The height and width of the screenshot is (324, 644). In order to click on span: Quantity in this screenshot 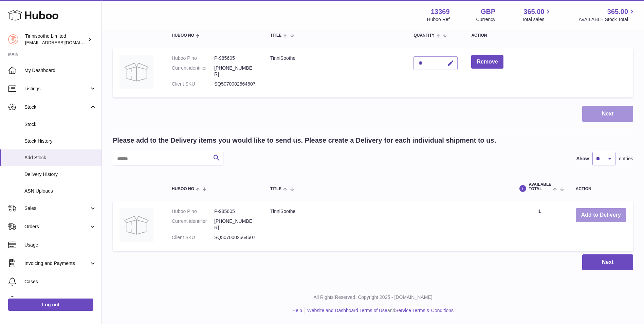, I will do `click(423, 36)`.